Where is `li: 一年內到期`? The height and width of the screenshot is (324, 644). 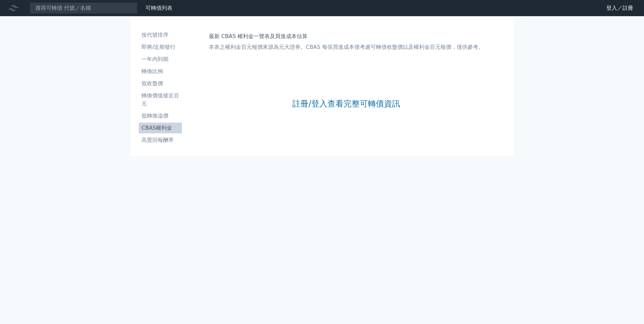
li: 一年內到期 is located at coordinates (161, 59).